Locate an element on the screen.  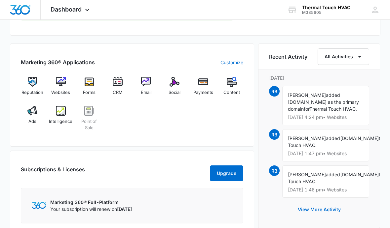
a: Content is located at coordinates (231, 89).